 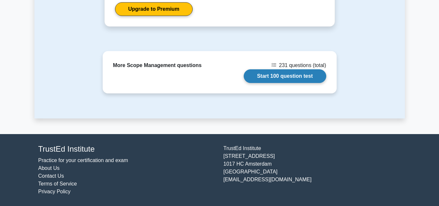 I want to click on a: Terms of Service, so click(x=57, y=183).